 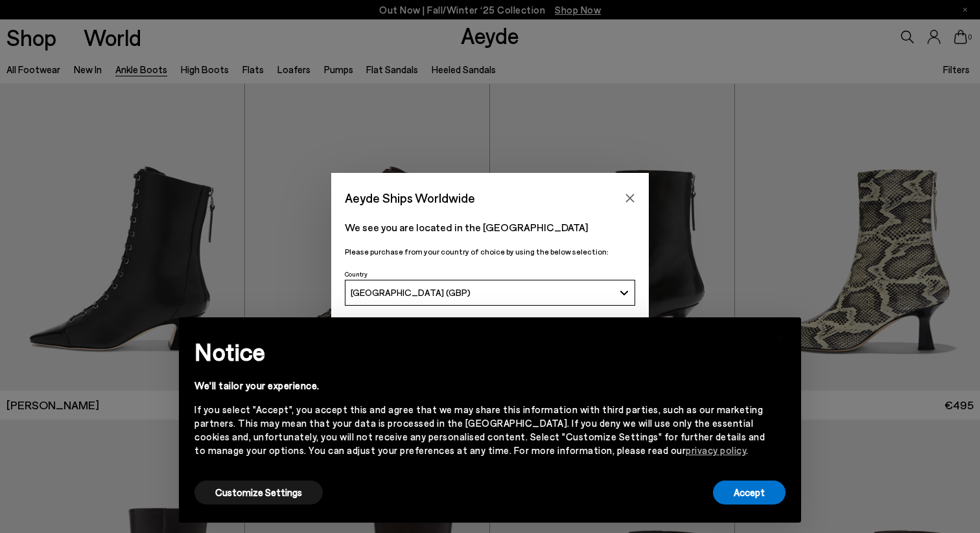 I want to click on span: Country, so click(x=356, y=274).